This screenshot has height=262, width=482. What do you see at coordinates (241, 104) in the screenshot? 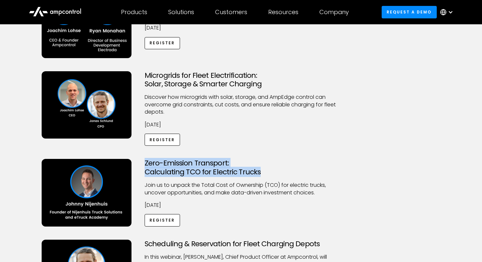
I see `p: Discover how microgrids with solar, storage, and AmpEdge control can overcome grid constraints, c...` at bounding box center [241, 104].